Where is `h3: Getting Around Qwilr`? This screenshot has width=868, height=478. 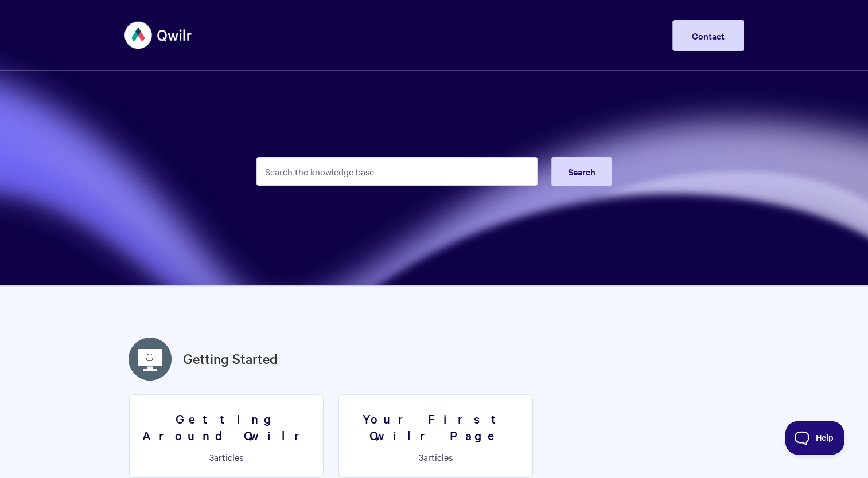
h3: Getting Around Qwilr is located at coordinates (226, 426).